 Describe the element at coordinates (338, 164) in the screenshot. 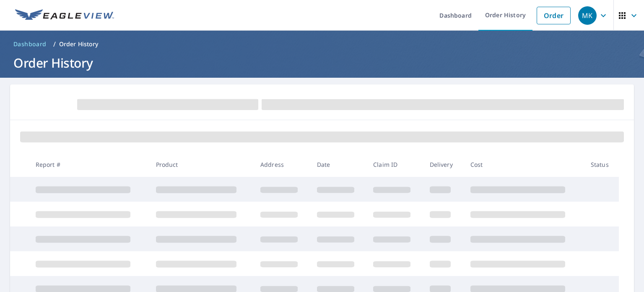

I see `th: Date` at that location.